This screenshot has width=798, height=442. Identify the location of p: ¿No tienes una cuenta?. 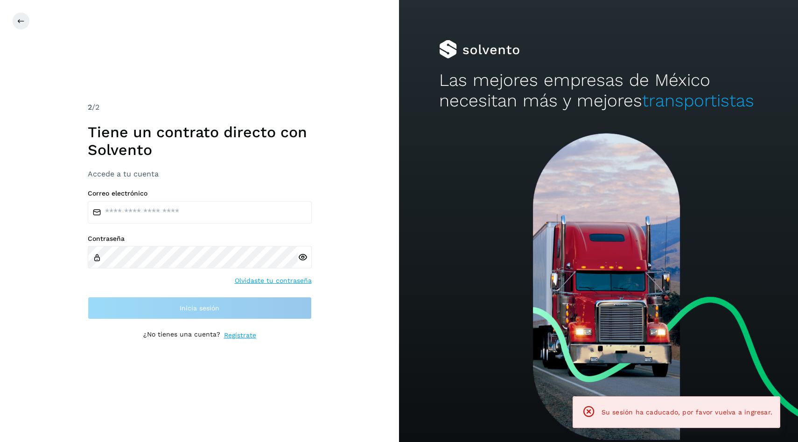
(182, 335).